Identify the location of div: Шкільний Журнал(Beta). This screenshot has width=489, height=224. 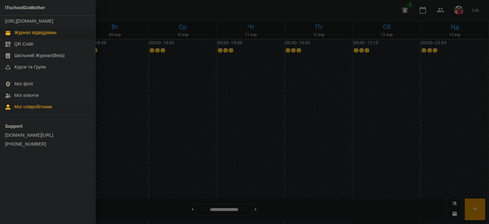
(39, 56).